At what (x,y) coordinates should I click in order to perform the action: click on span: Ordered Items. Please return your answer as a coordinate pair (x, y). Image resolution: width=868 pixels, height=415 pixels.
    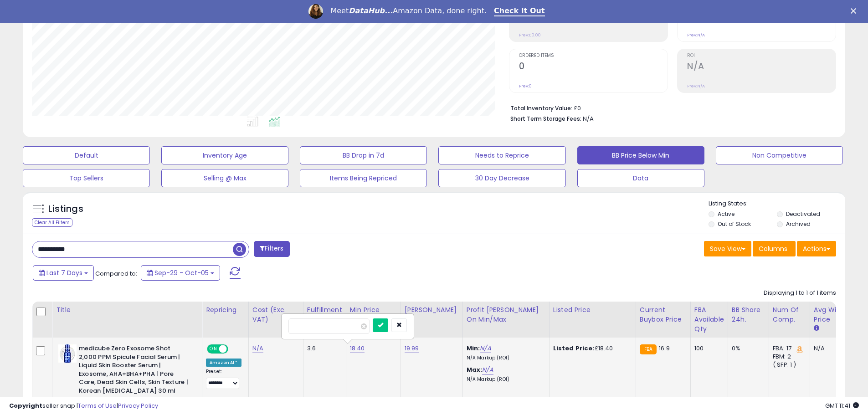
    Looking at the image, I should click on (593, 55).